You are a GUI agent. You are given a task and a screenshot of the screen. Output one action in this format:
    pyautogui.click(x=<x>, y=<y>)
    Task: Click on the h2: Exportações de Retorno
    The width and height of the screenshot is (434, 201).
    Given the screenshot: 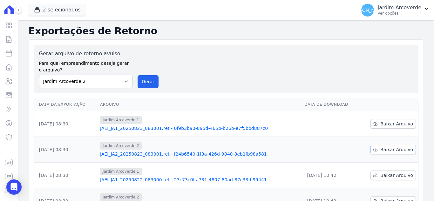 What is the action you would take?
    pyautogui.click(x=226, y=31)
    